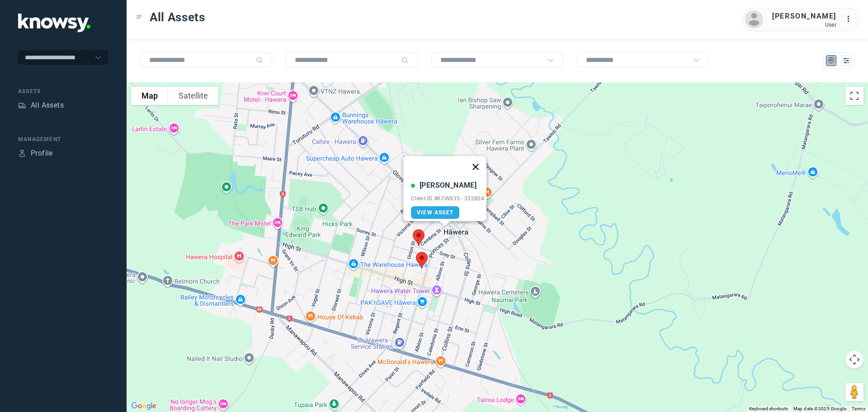 Image resolution: width=868 pixels, height=412 pixels. Describe the element at coordinates (35, 154) in the screenshot. I see `a: ProfileProfile` at that location.